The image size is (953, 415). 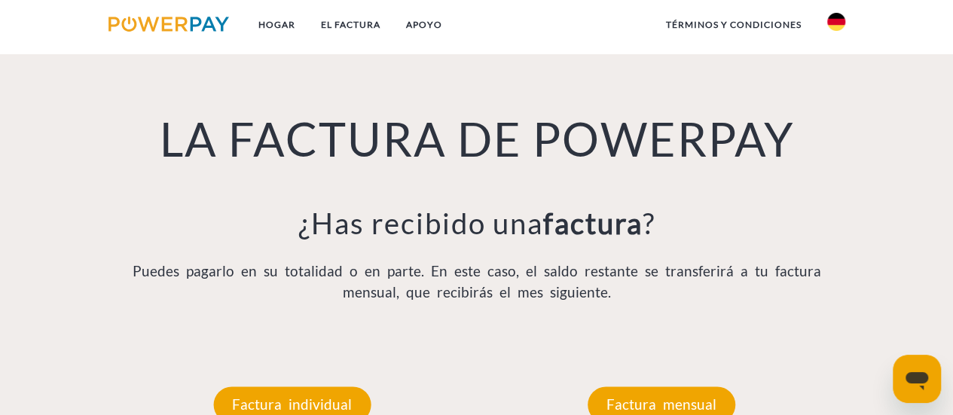 What do you see at coordinates (276, 25) in the screenshot?
I see `a: Hogar` at bounding box center [276, 25].